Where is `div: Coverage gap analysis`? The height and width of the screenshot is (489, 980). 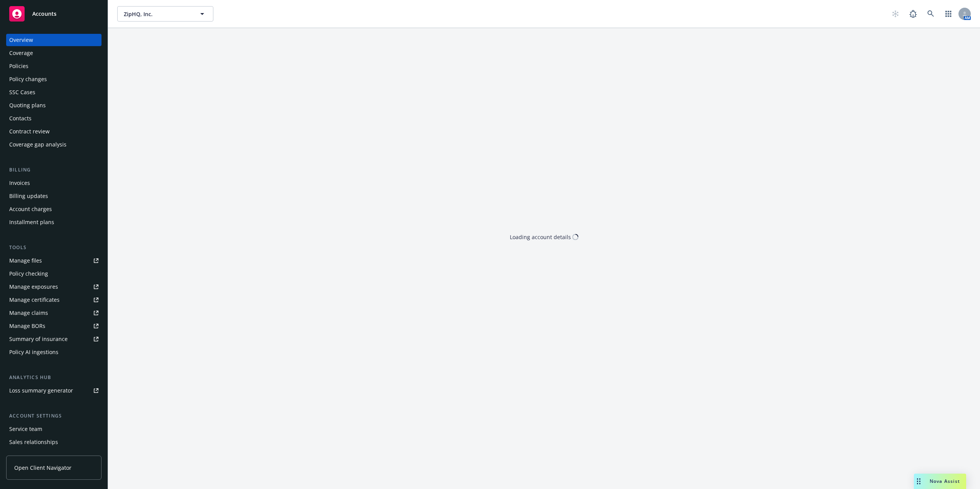 div: Coverage gap analysis is located at coordinates (38, 144).